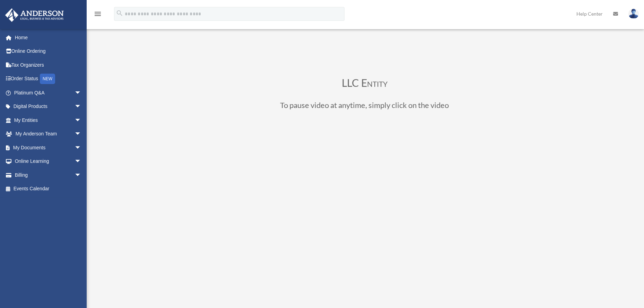  Describe the element at coordinates (365, 84) in the screenshot. I see `h3: LLC Entity` at that location.